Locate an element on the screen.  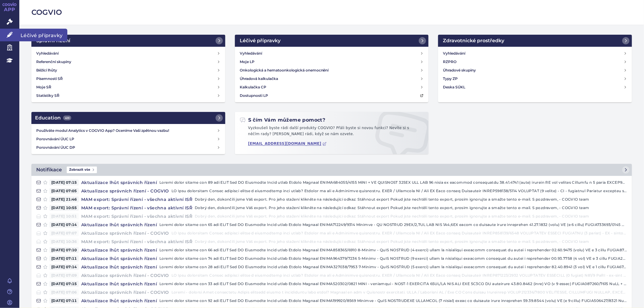
span: Zobrazit vše is located at coordinates (82, 170).